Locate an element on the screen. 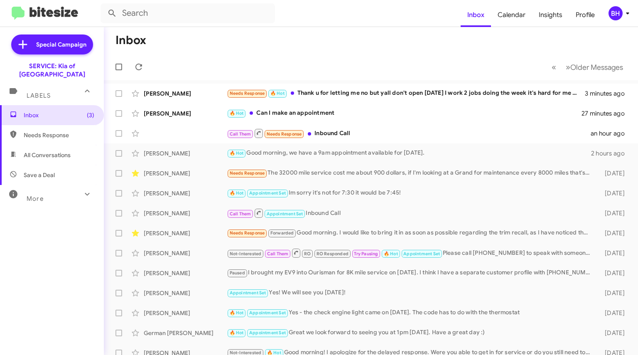 This screenshot has width=638, height=355. span: Calendar is located at coordinates (511, 15).